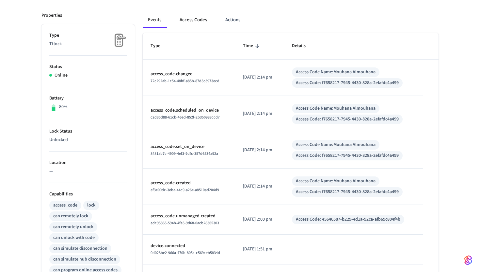 The image size is (480, 272). What do you see at coordinates (73, 226) in the screenshot?
I see `div: can remotely unlock` at bounding box center [73, 226].